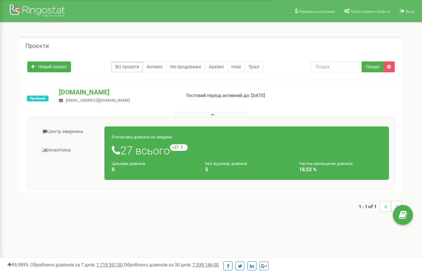 Image resolution: width=422 pixels, height=274 pixels. Describe the element at coordinates (372, 67) in the screenshot. I see `button: Пошук` at that location.